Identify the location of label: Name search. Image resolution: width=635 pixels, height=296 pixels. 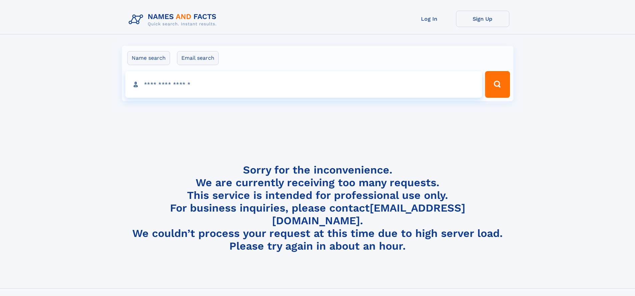
(149, 58).